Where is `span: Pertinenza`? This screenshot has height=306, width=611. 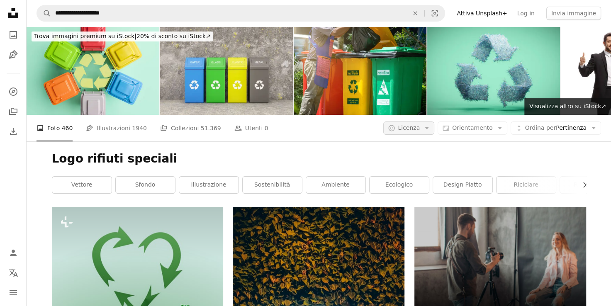 span: Pertinenza is located at coordinates (556, 128).